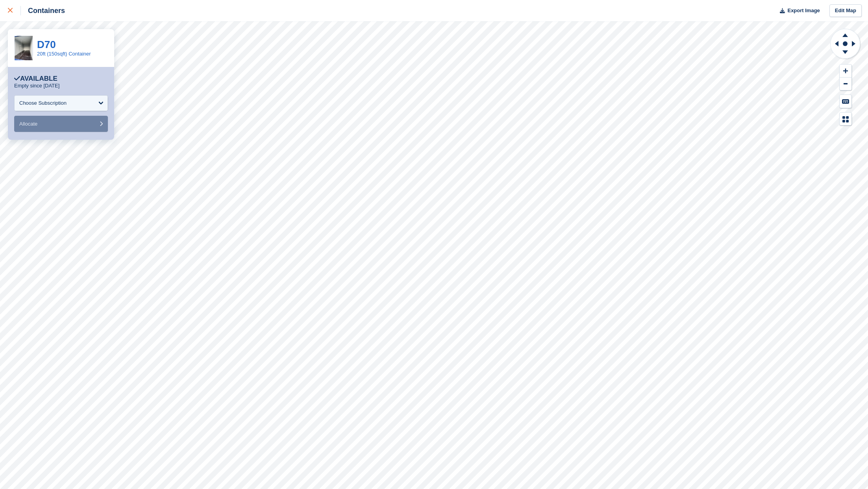 The height and width of the screenshot is (489, 868). I want to click on div: Available, so click(36, 79).